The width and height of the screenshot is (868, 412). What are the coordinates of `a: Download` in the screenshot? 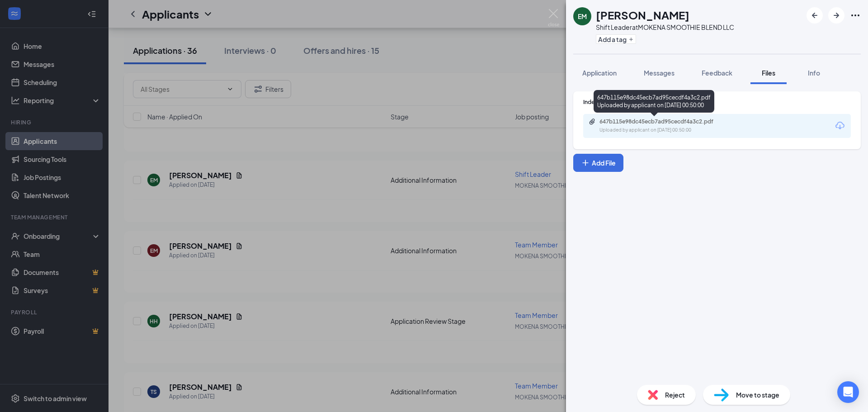 It's located at (840, 126).